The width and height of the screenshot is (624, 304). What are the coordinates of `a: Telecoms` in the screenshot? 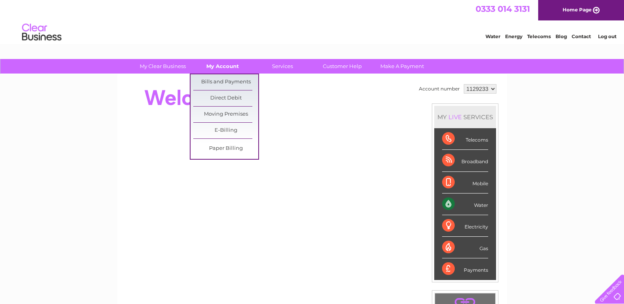 It's located at (539, 36).